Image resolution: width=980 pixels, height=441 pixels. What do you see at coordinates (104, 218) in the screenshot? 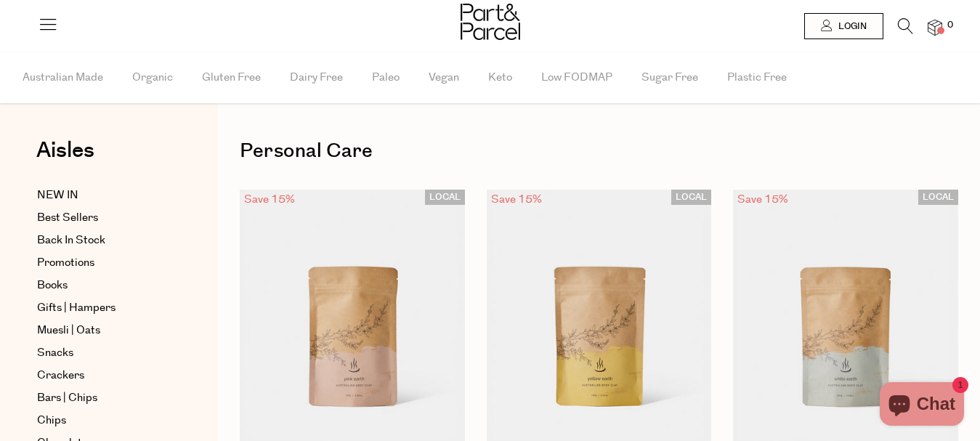
I see `a: Best Sellers` at bounding box center [104, 218].